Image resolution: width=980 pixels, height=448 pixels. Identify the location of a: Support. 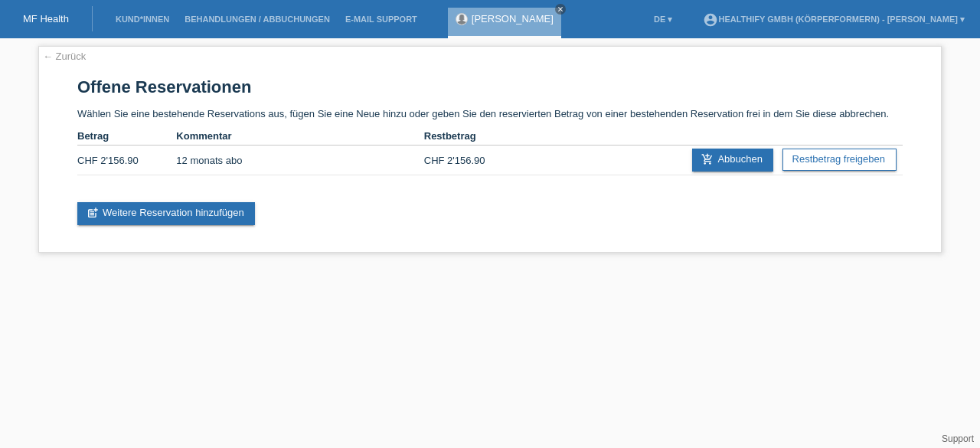
(958, 439).